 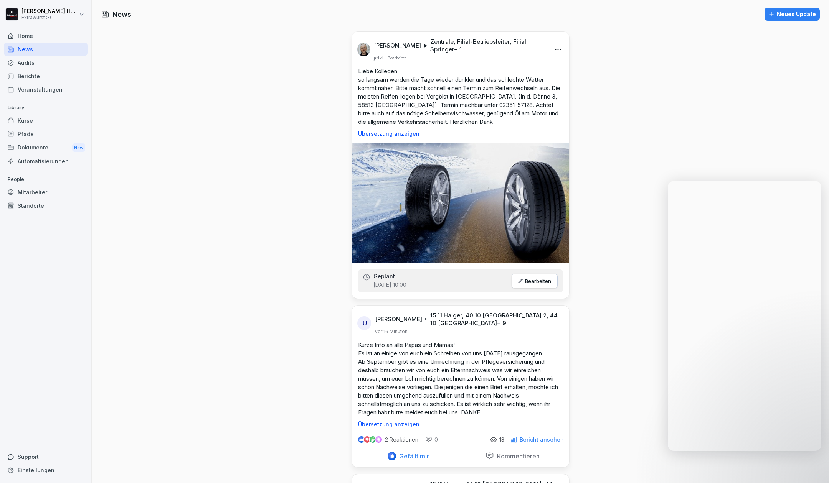 What do you see at coordinates (378, 440) in the screenshot?
I see `img: inspiring` at bounding box center [378, 440].